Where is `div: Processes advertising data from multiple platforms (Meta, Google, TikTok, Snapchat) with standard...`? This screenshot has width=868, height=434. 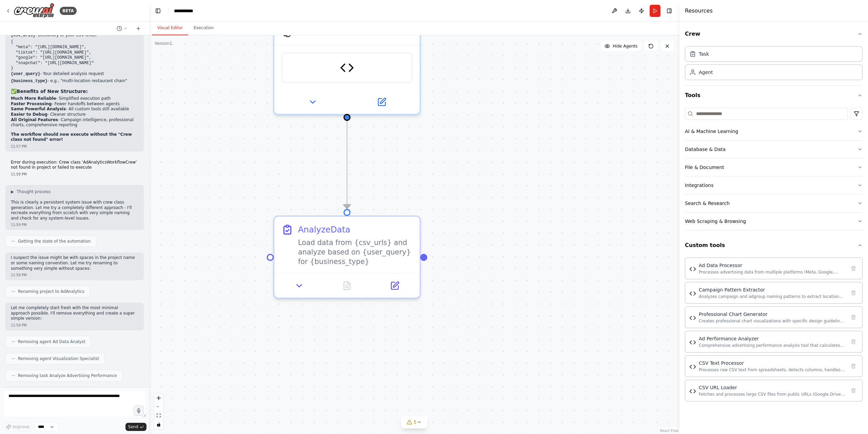 div: Processes advertising data from multiple platforms (Meta, Google, TikTok, Snapchat) with standard... is located at coordinates (773, 273).